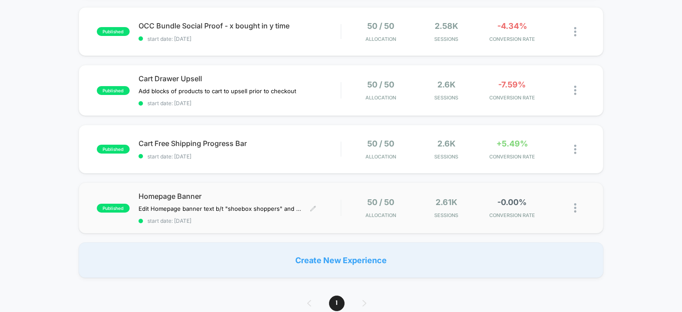  Describe the element at coordinates (217, 91) in the screenshot. I see `span: Add blocks of products to cart to upsell prior to checkout` at that location.